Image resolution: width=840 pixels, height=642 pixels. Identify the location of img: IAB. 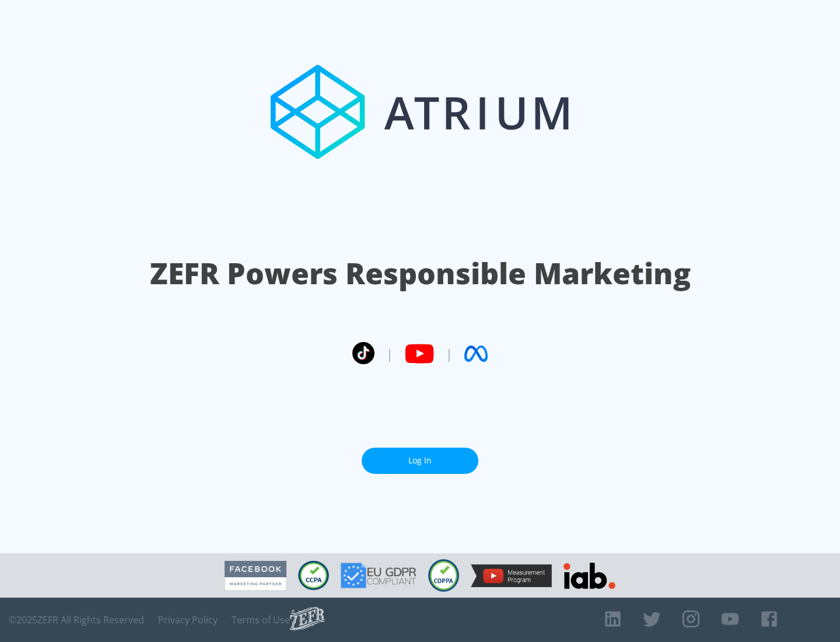
(590, 576).